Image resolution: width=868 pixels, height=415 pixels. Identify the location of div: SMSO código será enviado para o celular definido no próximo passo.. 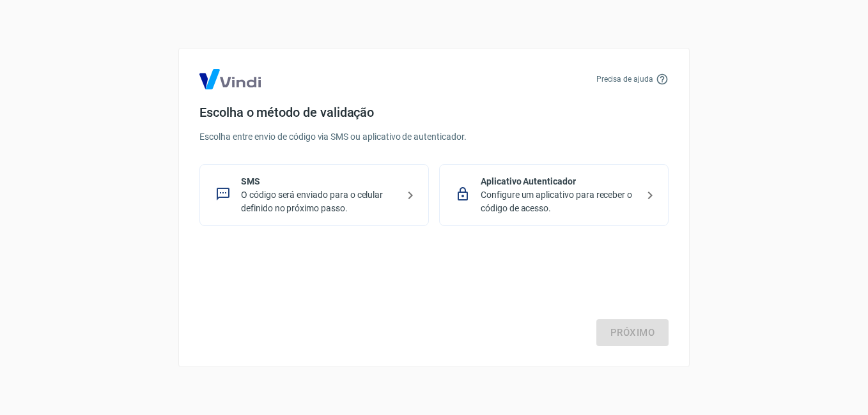
(314, 195).